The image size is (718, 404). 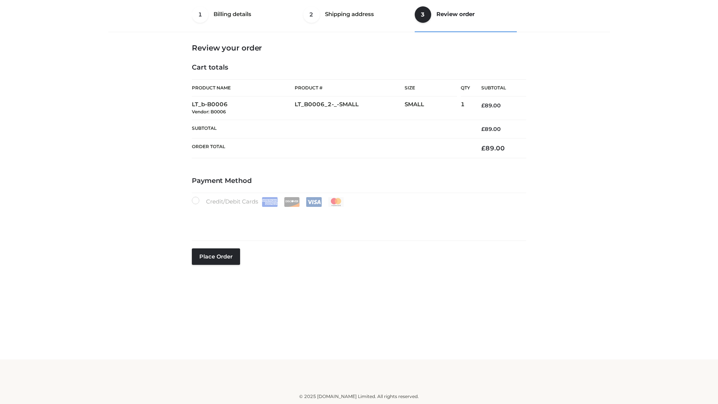 I want to click on img: Discover, so click(x=292, y=202).